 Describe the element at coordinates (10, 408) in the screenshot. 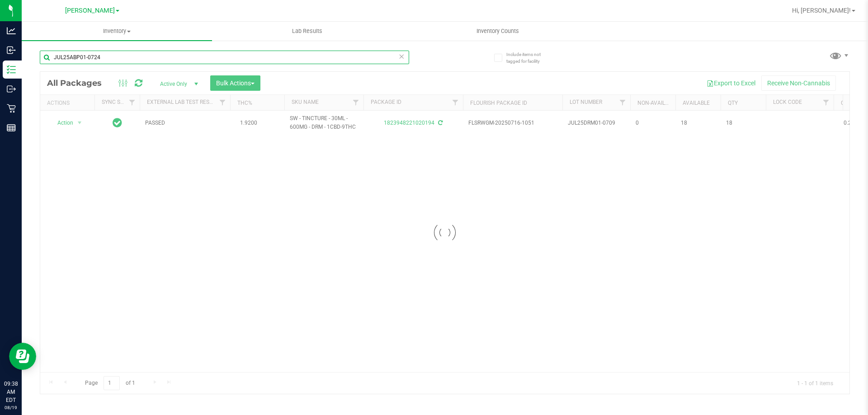

I see `p: 08/19` at that location.